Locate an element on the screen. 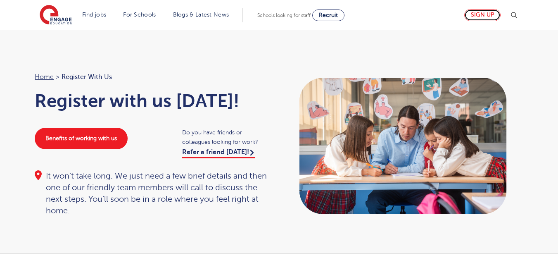 The width and height of the screenshot is (558, 265). a: Sign up is located at coordinates (482, 15).